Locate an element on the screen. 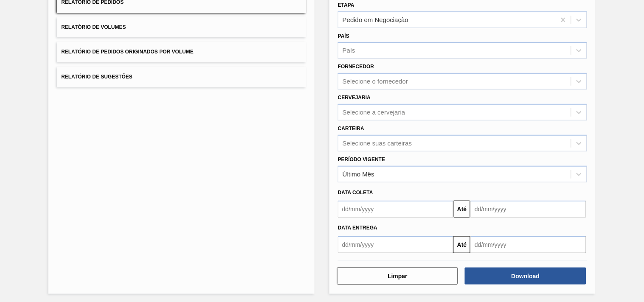 This screenshot has height=302, width=644. button: Relatório de Volumes is located at coordinates (181, 27).